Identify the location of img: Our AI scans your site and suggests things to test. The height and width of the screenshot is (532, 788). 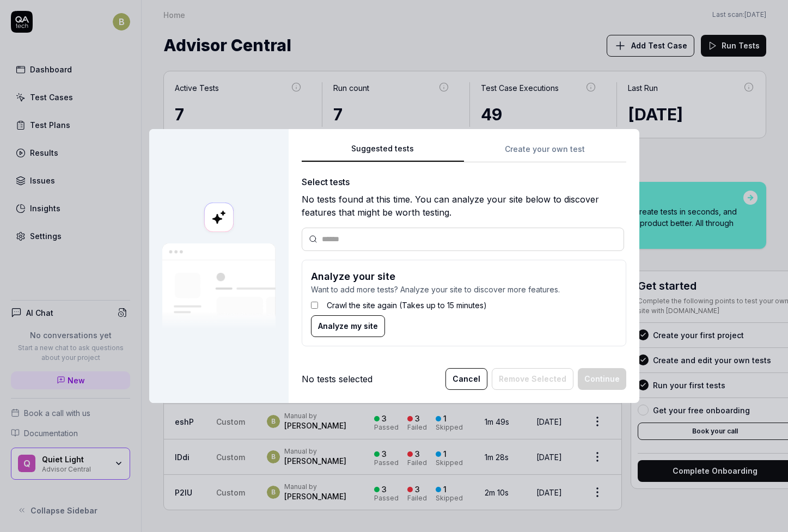
(219, 286).